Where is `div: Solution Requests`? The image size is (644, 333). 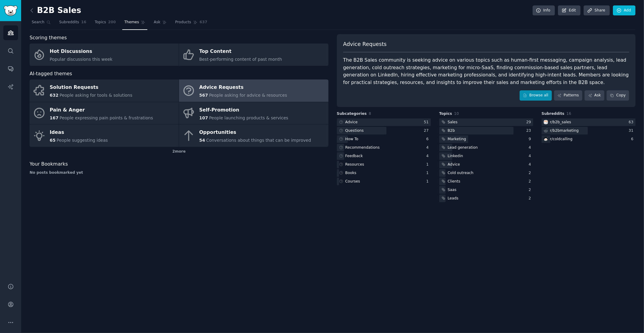
div: Solution Requests is located at coordinates (91, 88).